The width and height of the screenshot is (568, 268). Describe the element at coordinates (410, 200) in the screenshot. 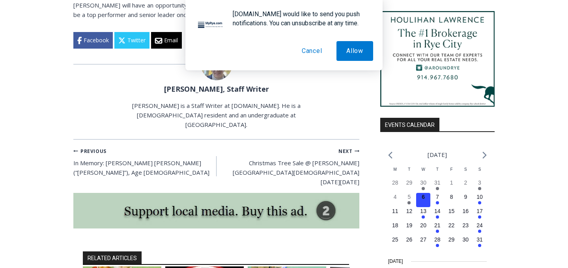

I see `button: 5 Has events` at that location.